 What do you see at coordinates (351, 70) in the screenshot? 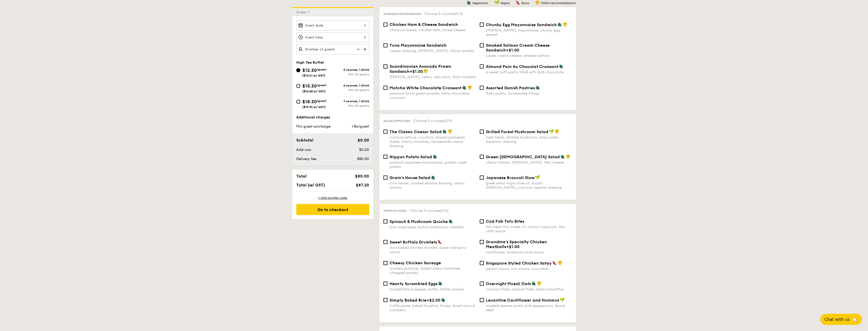
I see `div: 5 courses, 1 drink` at bounding box center [351, 70].